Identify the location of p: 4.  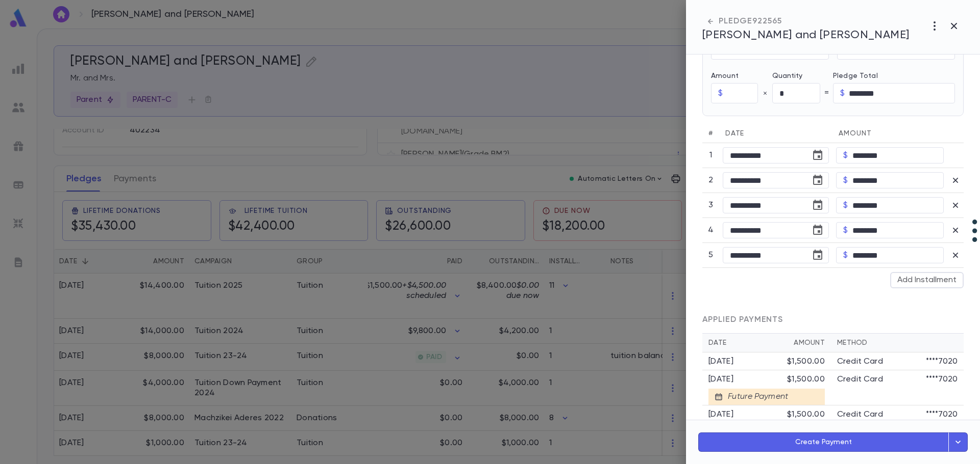
(710, 231).